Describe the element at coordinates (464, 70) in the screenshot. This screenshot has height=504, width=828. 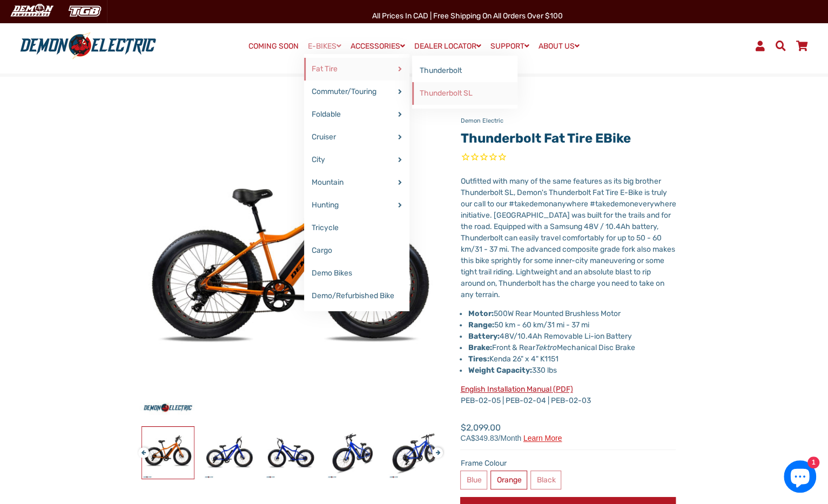
I see `a: Thunderbolt` at that location.